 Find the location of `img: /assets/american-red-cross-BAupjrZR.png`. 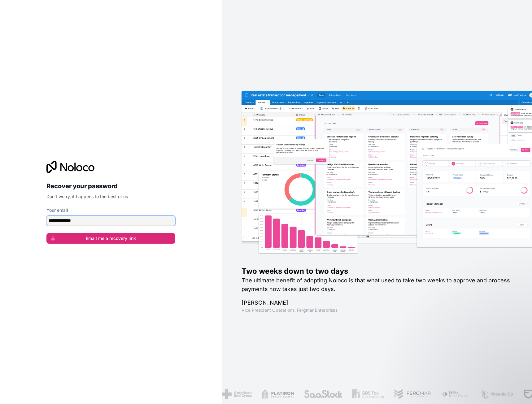

img: /assets/american-red-cross-BAupjrZR.png is located at coordinates (236, 394).